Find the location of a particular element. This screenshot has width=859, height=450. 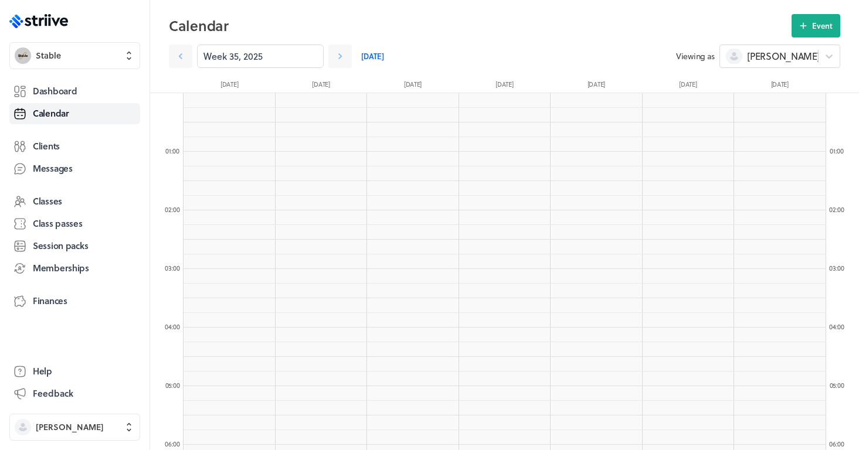

span: Feedback is located at coordinates (53, 393).